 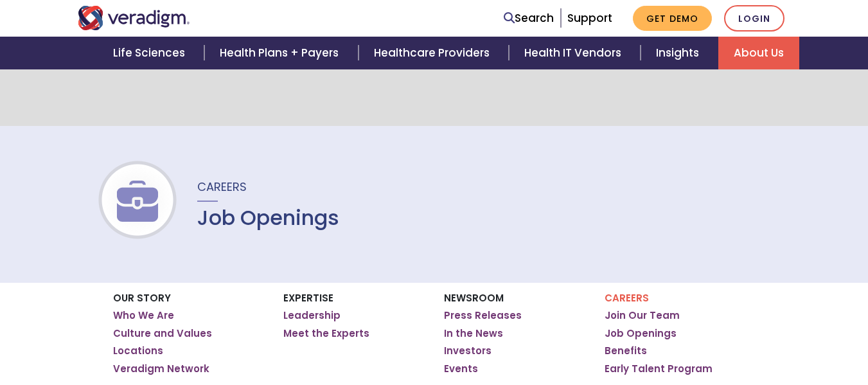 What do you see at coordinates (162, 334) in the screenshot?
I see `a: Culture and Values` at bounding box center [162, 334].